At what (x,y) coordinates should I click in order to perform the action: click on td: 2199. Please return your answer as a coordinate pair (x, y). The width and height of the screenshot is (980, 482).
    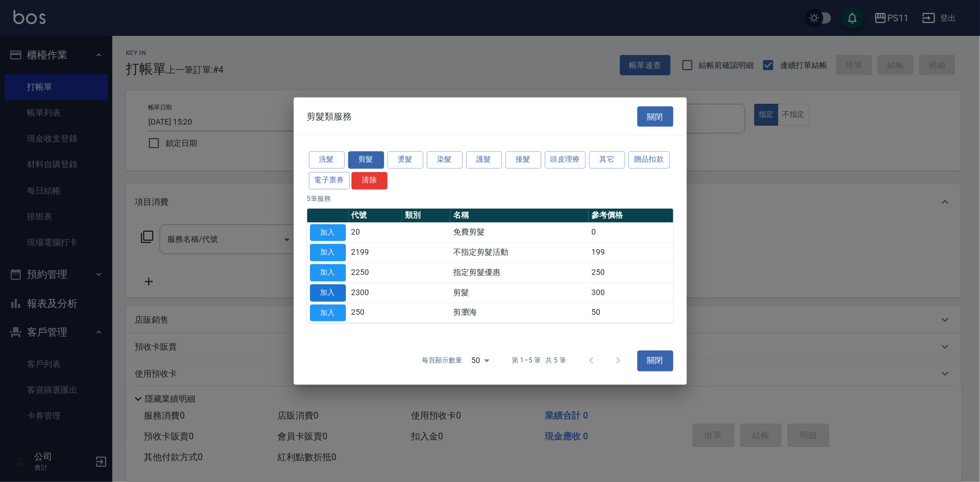
    Looking at the image, I should click on (375, 253).